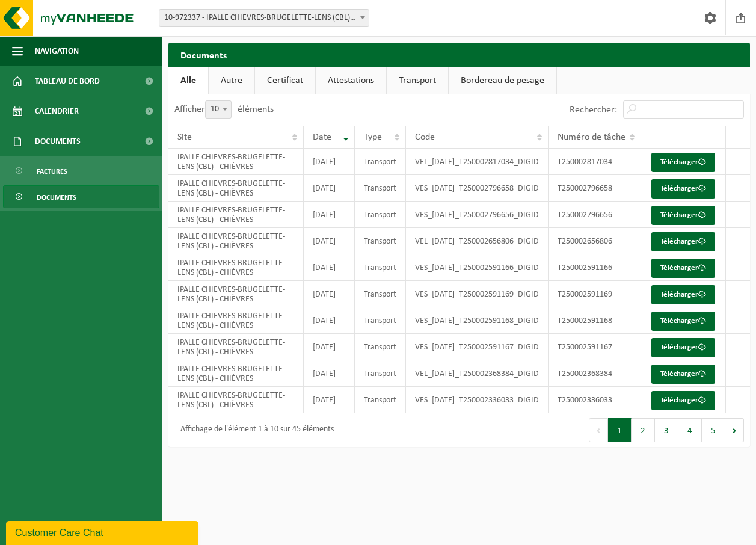 This screenshot has height=545, width=756. What do you see at coordinates (285, 81) in the screenshot?
I see `a: Certificat` at bounding box center [285, 81].